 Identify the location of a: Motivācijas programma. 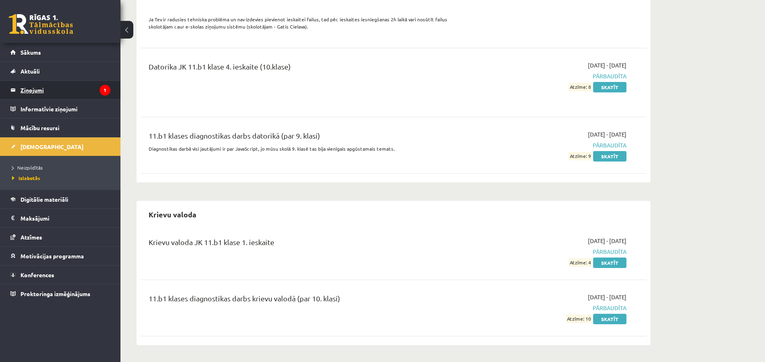
(60, 256).